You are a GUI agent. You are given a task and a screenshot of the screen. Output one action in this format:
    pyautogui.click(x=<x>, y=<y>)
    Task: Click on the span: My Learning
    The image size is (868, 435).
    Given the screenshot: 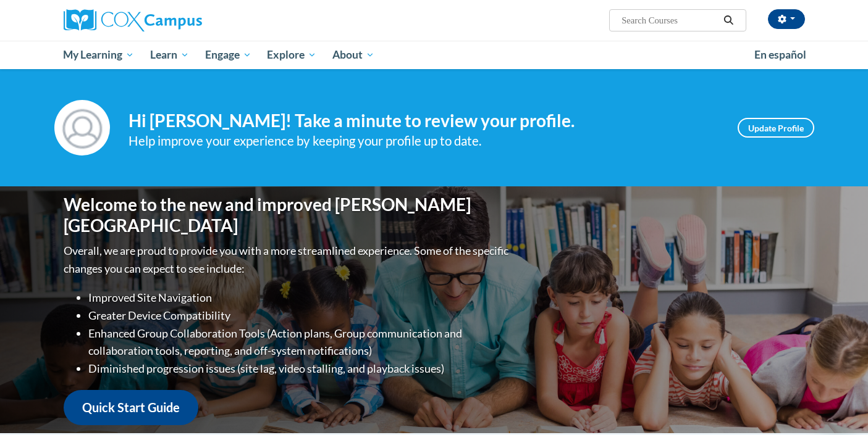 What is the action you would take?
    pyautogui.click(x=98, y=55)
    